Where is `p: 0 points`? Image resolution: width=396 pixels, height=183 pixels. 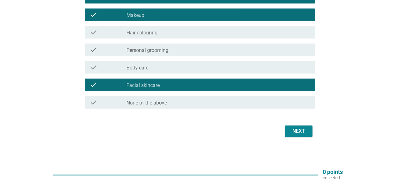 p: 0 points is located at coordinates (333, 172).